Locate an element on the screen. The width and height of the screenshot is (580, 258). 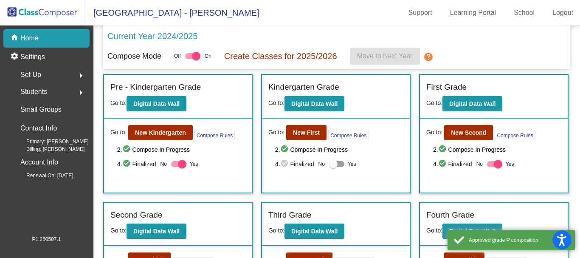
b: New Kindergarten is located at coordinates (161, 133).